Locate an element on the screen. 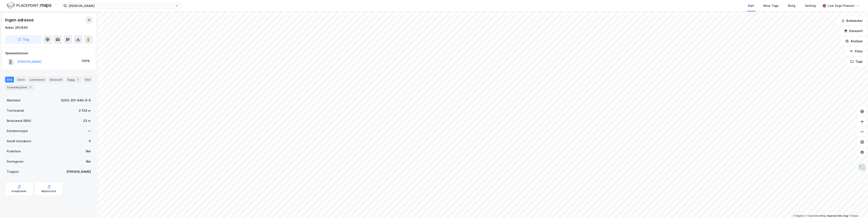 The height and width of the screenshot is (218, 868). div: Ingen adresse is located at coordinates (20, 20).